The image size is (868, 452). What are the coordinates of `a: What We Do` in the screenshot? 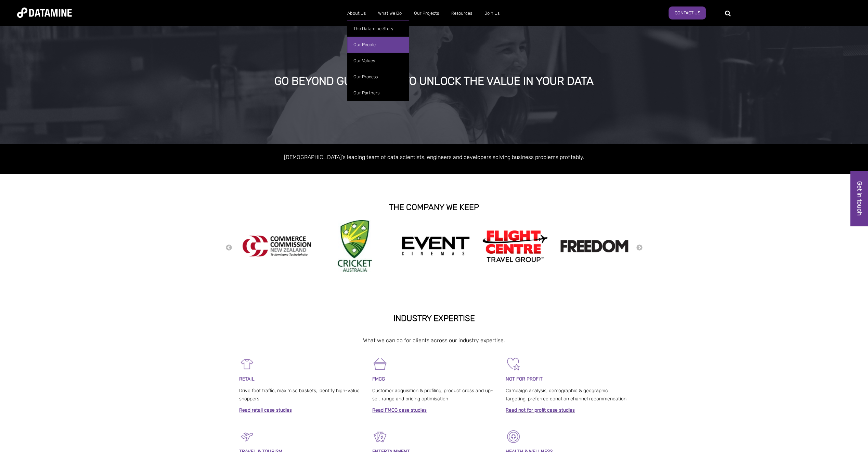 It's located at (390, 13).